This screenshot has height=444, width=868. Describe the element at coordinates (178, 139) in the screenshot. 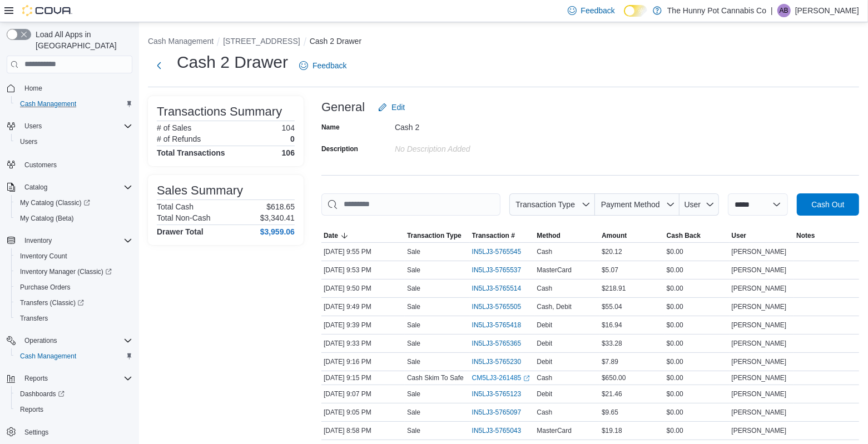

I see `h6: # of Refunds` at that location.